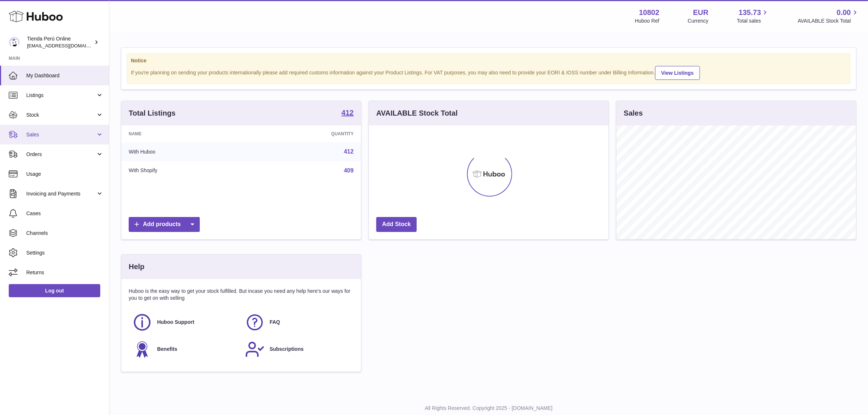 The image size is (868, 415). What do you see at coordinates (65, 233) in the screenshot?
I see `span: Channels` at bounding box center [65, 233].